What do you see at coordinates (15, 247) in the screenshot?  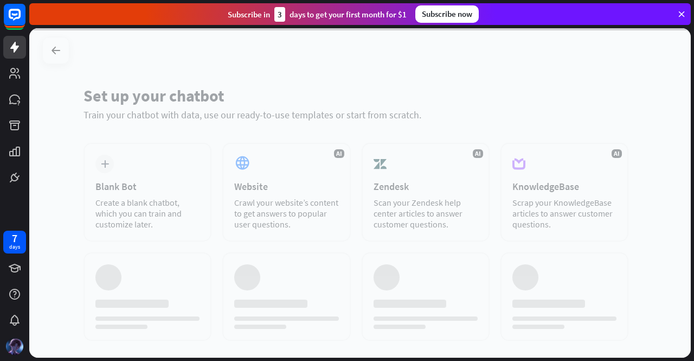 I see `div: days` at bounding box center [15, 247].